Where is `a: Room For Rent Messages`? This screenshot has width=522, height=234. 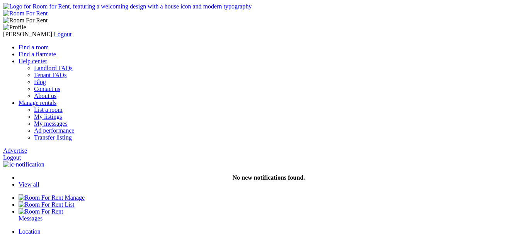
a: Room For Rent Messages is located at coordinates (268, 215).